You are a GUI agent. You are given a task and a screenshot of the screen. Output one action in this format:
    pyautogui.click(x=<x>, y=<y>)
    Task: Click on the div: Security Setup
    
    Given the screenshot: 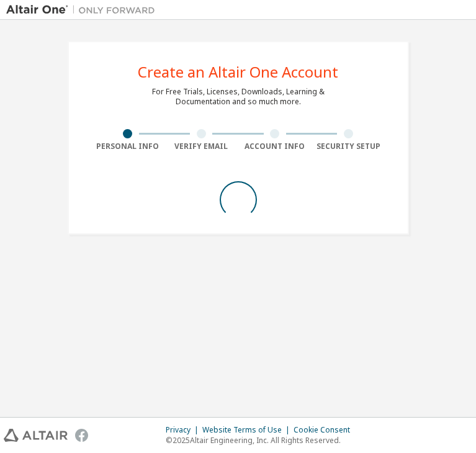 What is the action you would take?
    pyautogui.click(x=348, y=146)
    